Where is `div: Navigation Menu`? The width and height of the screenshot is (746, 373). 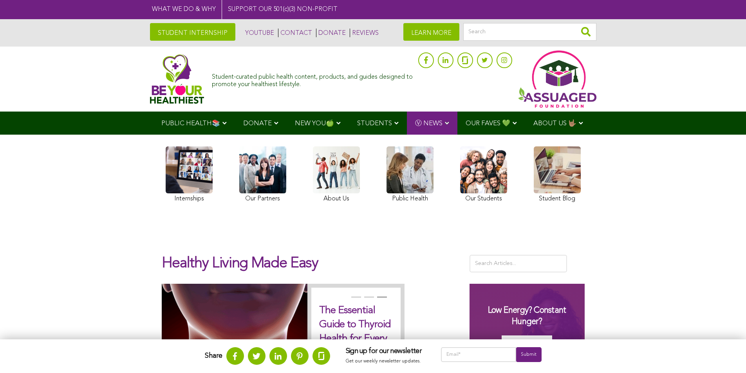 div: Navigation Menu is located at coordinates (373, 123).